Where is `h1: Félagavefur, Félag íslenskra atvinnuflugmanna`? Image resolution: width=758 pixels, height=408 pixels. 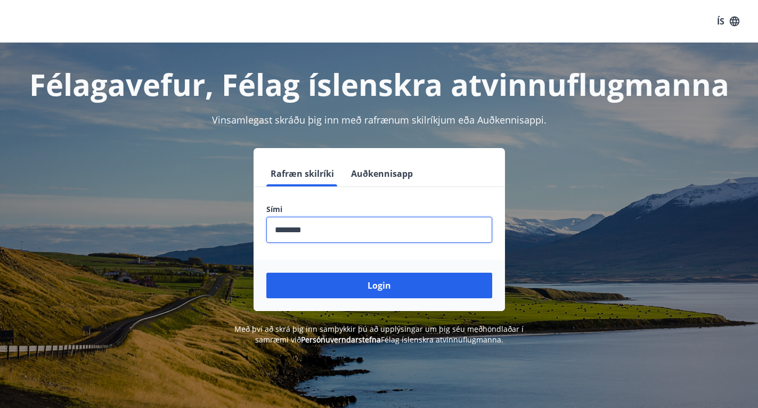
h1: Félagavefur, Félag íslenskra atvinnuflugmanna is located at coordinates (379, 84).